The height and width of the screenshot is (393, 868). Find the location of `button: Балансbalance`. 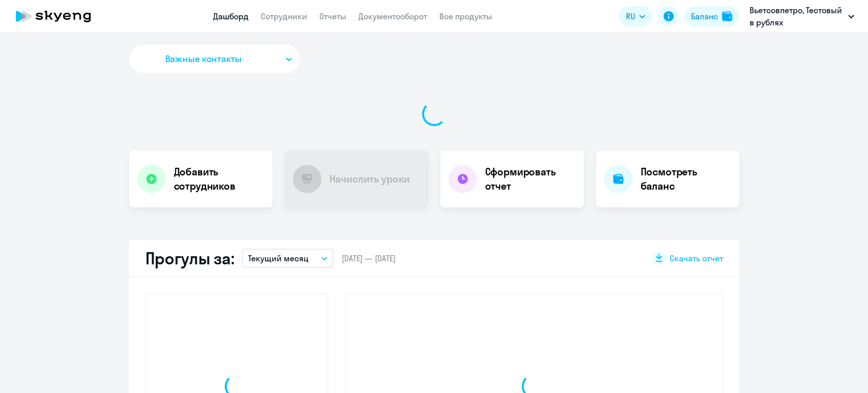

button: Балансbalance is located at coordinates (712, 16).